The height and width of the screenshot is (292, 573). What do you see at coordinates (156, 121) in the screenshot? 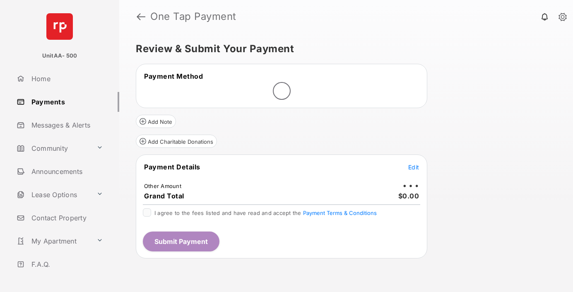
I see `button: Add Note` at bounding box center [156, 121].